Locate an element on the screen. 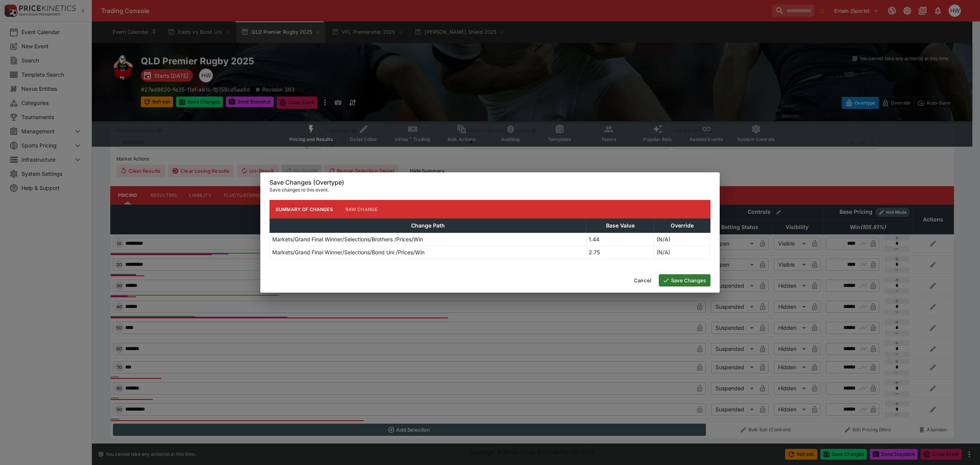 This screenshot has height=465, width=980. button: Cancel is located at coordinates (643, 281).